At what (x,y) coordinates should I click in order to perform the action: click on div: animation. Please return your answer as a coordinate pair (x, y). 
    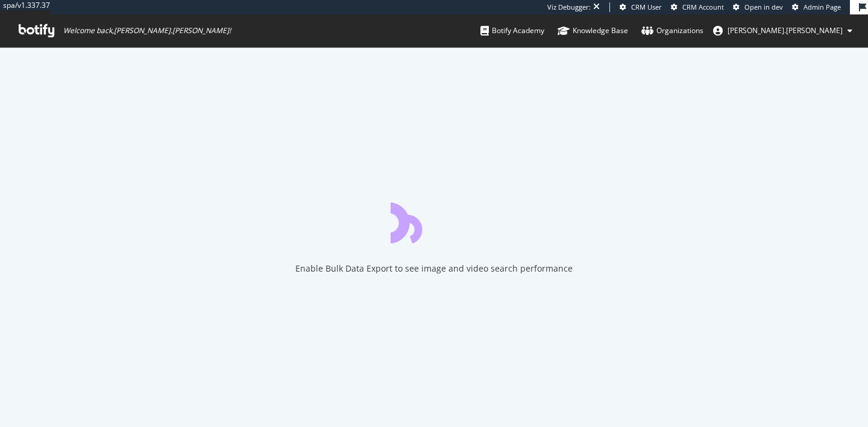
    Looking at the image, I should click on (434, 221).